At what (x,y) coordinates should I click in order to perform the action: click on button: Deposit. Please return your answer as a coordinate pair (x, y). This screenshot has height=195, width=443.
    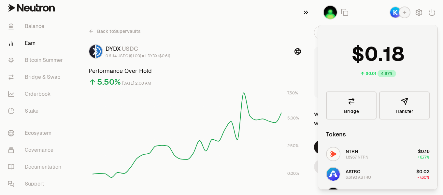
    Looking at the image, I should click on (342, 33).